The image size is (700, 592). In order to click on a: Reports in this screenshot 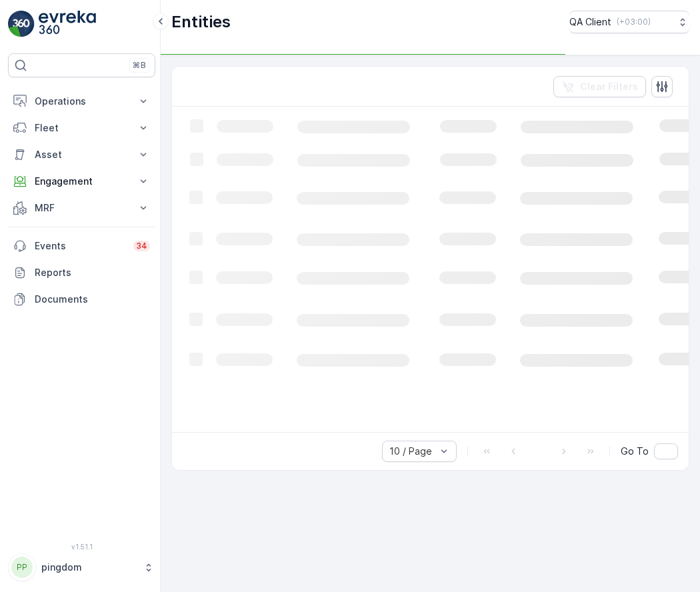, I will do `click(82, 273)`.